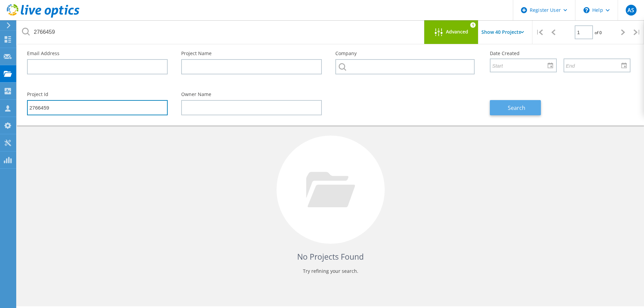 The width and height of the screenshot is (644, 308). Describe the element at coordinates (252, 94) in the screenshot. I see `label: Owner Name` at that location.